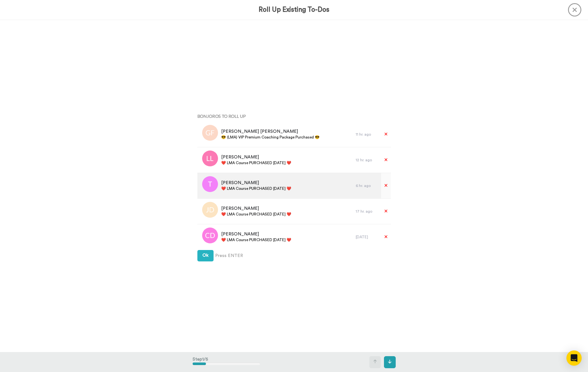 Image resolution: width=588 pixels, height=372 pixels. What do you see at coordinates (210, 133) in the screenshot?
I see `img: gf.png` at bounding box center [210, 133].